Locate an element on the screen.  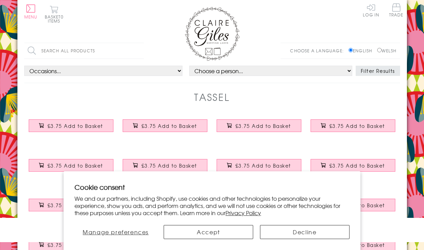
a: Christmas Card, Bauble, Merry Christmas, Fiance, Tassel Embellished £3.75 Add to Basket is located at coordinates (353, 169).